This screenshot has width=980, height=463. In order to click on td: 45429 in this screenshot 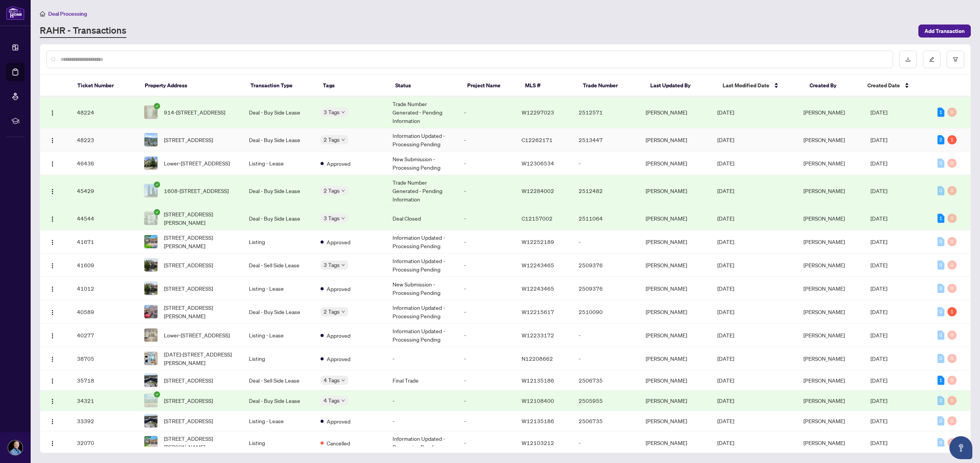, I will do `click(104, 190)`.